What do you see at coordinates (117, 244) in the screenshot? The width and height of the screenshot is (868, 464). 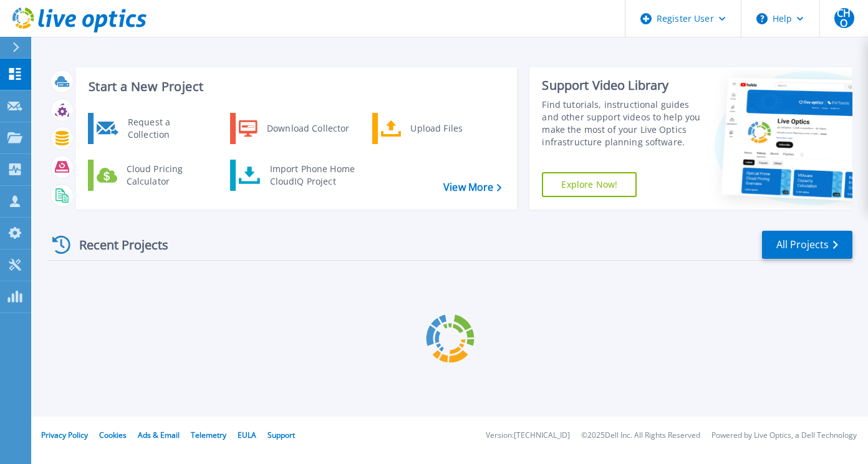 I see `div: Recent Projects` at bounding box center [117, 244].